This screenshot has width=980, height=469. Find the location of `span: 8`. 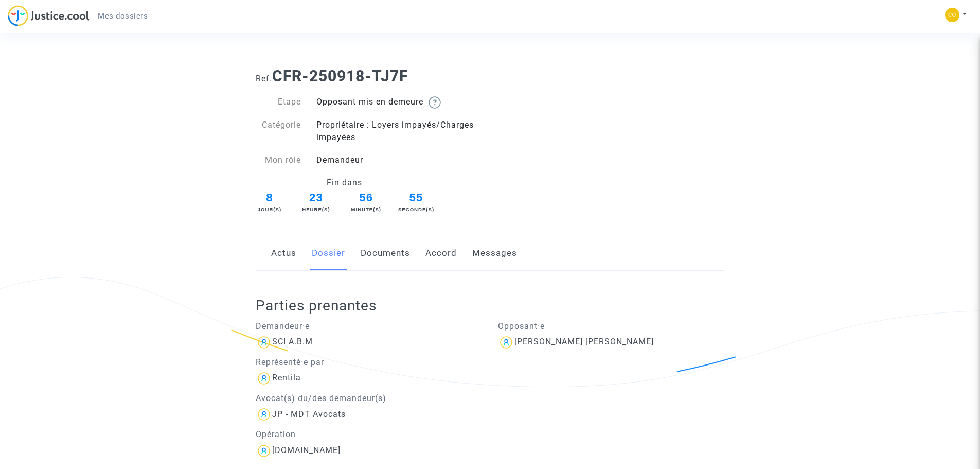

span: 8 is located at coordinates (270, 198).